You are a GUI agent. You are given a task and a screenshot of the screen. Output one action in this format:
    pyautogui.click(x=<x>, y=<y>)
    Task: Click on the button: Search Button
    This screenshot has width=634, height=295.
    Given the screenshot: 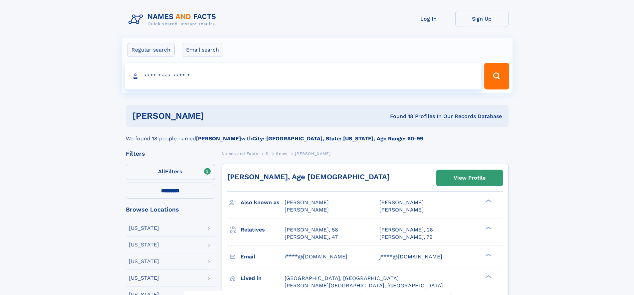 What is the action you would take?
    pyautogui.click(x=496, y=76)
    